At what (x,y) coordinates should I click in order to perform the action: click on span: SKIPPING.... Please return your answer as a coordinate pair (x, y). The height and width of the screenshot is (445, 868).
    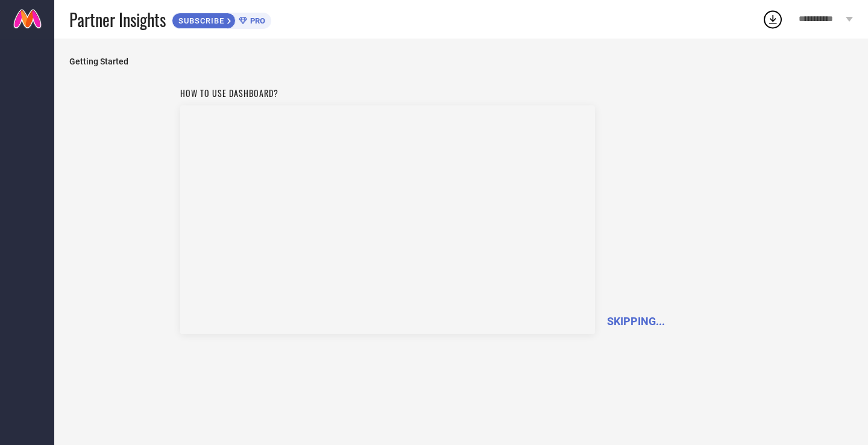
    Looking at the image, I should click on (636, 321).